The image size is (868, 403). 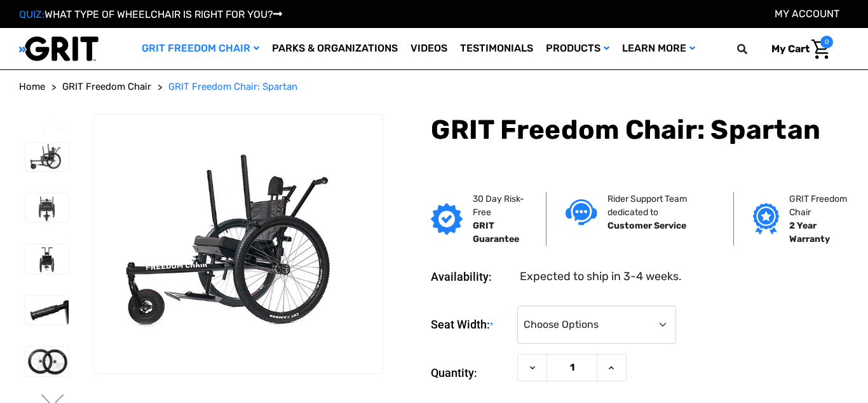 I want to click on h1: GRIT Freedom Chair: Spartan, so click(x=640, y=130).